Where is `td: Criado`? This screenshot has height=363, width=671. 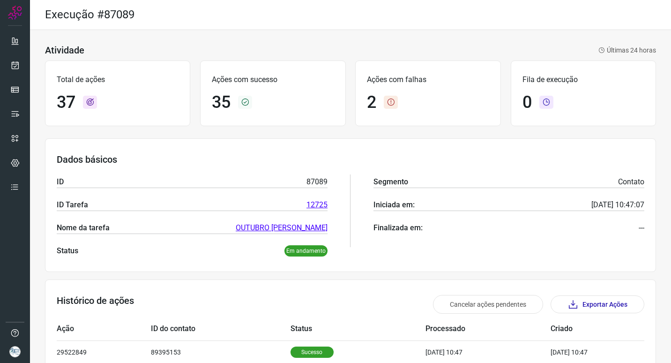 td: Criado is located at coordinates (583, 328).